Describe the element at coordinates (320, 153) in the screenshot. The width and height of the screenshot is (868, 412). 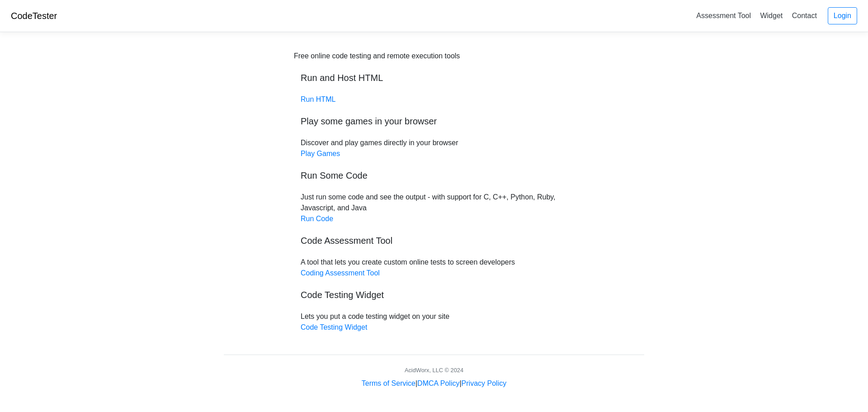
I see `a: Play Games` at that location.